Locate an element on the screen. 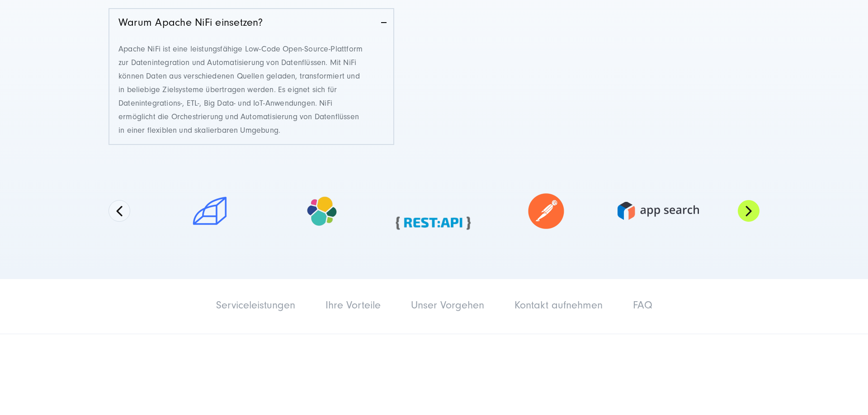 The width and height of the screenshot is (868, 415). p: Apache NiFi ist eine leistungsfähige Low-Code Open-Source-Plattform zur Datenintegration und Auto... is located at coordinates (241, 90).